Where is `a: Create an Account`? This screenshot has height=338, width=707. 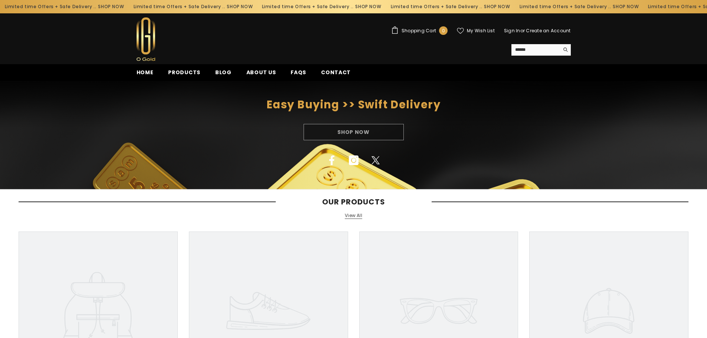
a: Create an Account is located at coordinates (548, 30).